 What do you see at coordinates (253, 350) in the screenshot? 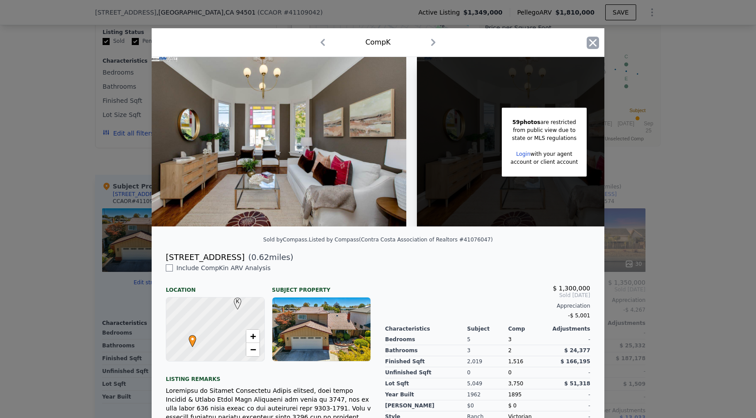
I see `a: Zoom out` at bounding box center [253, 350].